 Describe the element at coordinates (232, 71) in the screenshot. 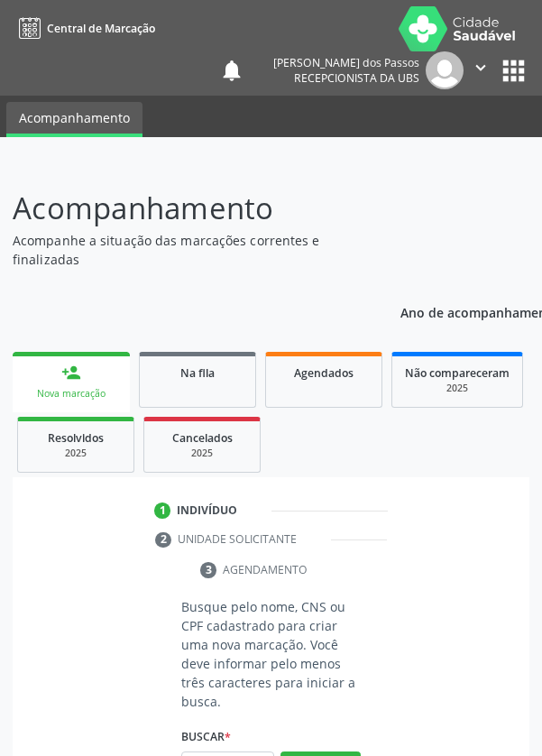

I see `button: notifications` at that location.